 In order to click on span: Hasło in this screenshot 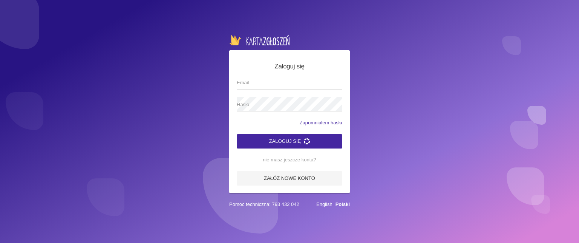, I will do `click(286, 104)`.